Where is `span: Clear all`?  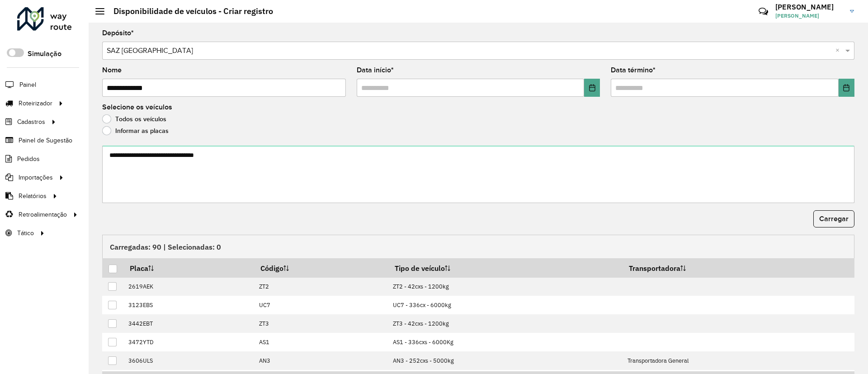
span: Clear all is located at coordinates (839, 51).